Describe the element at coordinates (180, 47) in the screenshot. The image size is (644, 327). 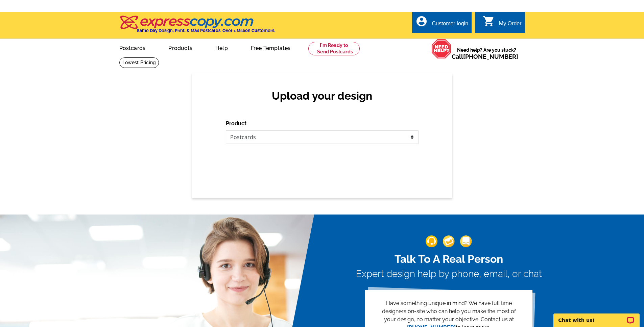
I see `a: Products` at that location.